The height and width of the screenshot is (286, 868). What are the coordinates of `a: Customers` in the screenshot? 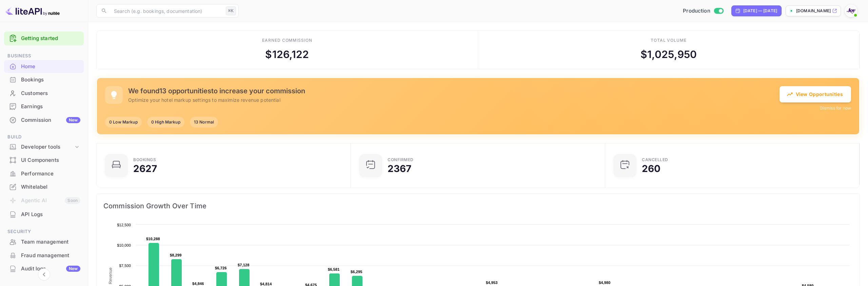 It's located at (44, 93).